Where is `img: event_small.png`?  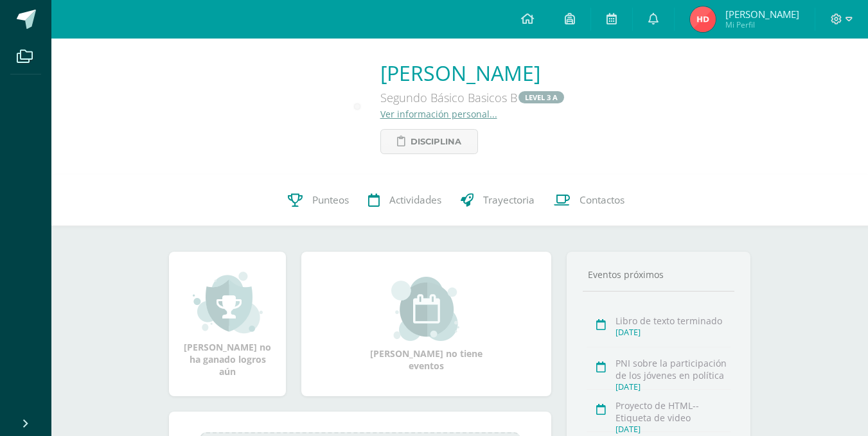
img: event_small.png is located at coordinates (426, 309).